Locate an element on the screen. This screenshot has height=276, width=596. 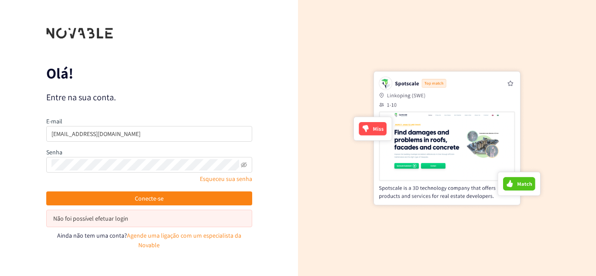
font: Conecte-se is located at coordinates (149, 198).